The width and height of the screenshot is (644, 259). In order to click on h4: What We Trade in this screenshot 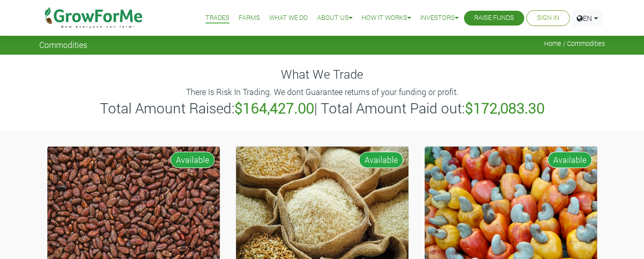, I will do `click(322, 74)`.